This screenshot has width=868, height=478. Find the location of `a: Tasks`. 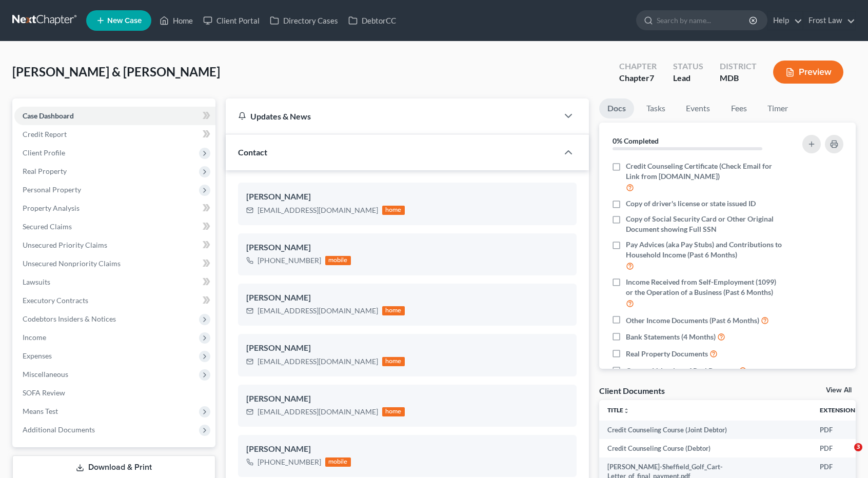

a: Tasks is located at coordinates (656, 108).